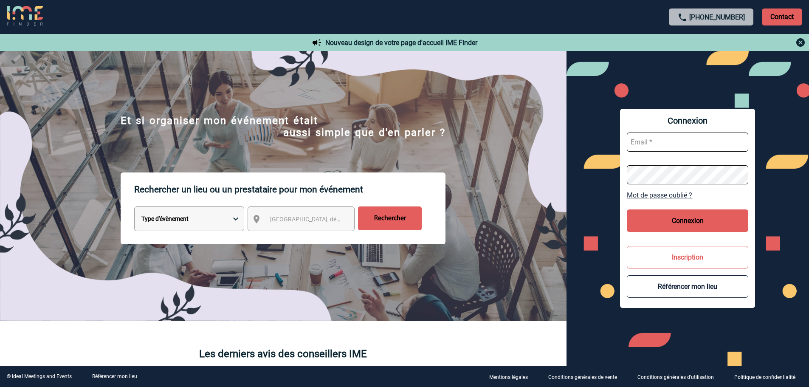  What do you see at coordinates (290, 189) in the screenshot?
I see `p: Rechercher un lieu ou un prestataire pour mon événement` at bounding box center [290, 189].